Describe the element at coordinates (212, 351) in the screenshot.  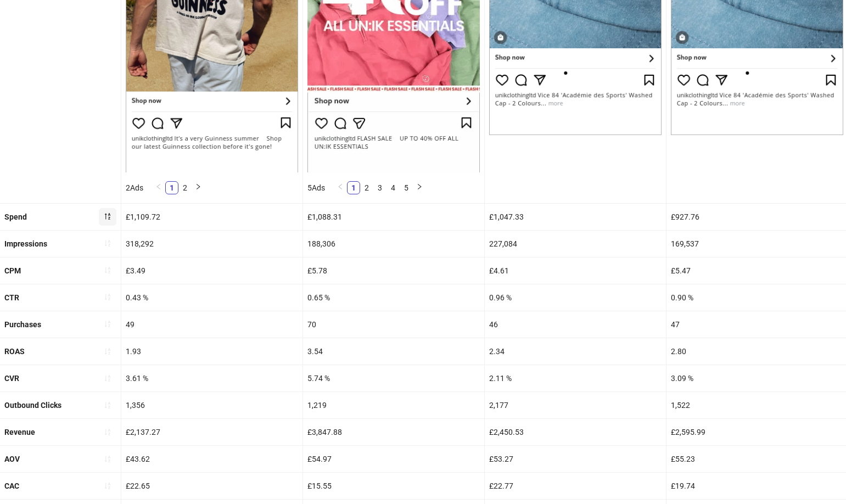
I see `div: 1.93` at that location.